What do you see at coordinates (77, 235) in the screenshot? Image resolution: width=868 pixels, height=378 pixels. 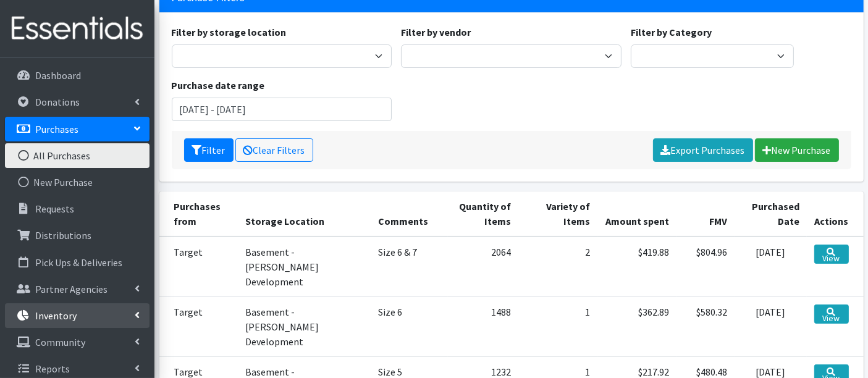 I see `a: Distributions` at bounding box center [77, 235].